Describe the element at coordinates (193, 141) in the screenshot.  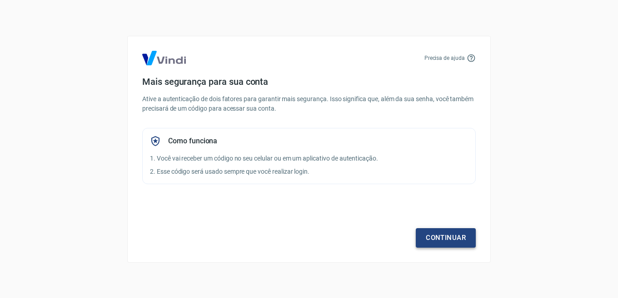
I see `h5: Como funciona` at that location.